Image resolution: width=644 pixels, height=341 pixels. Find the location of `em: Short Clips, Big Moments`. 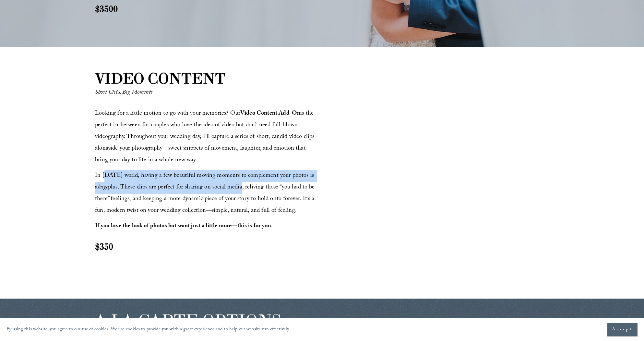

em: Short Clips, Big Moments is located at coordinates (123, 93).